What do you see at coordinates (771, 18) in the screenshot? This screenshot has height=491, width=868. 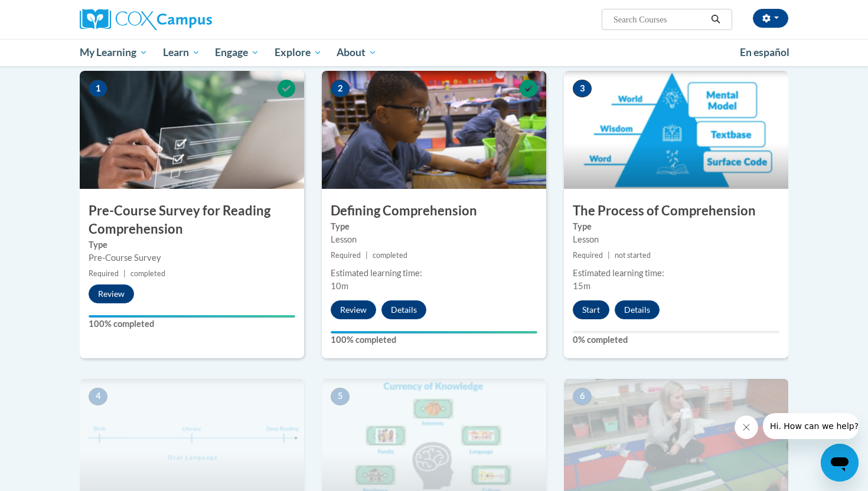 I see `button: Account Settings` at bounding box center [771, 18].